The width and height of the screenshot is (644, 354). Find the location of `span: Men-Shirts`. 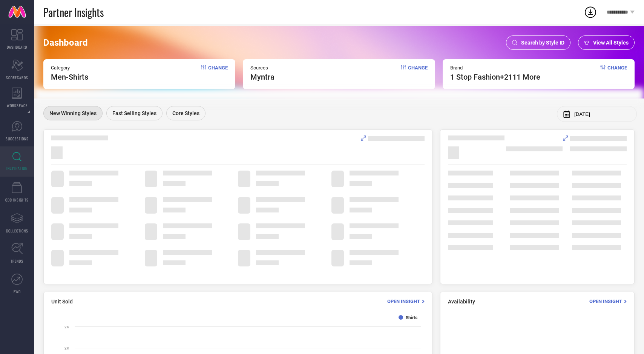

span: Men-Shirts is located at coordinates (69, 77).